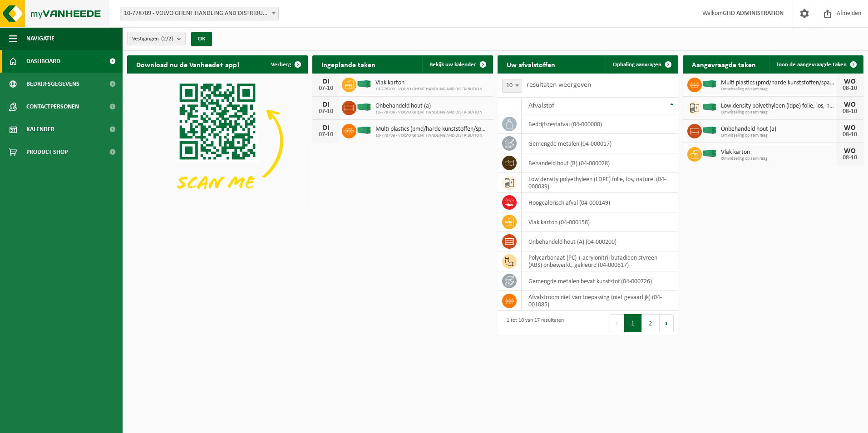 This screenshot has width=868, height=433. Describe the element at coordinates (53, 107) in the screenshot. I see `span: Contactpersonen` at that location.